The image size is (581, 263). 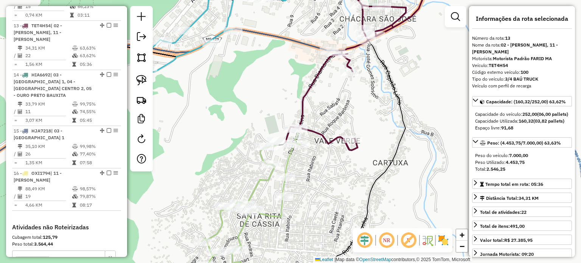 What do you see at coordinates (508, 38) in the screenshot?
I see `strong: 13` at bounding box center [508, 38].